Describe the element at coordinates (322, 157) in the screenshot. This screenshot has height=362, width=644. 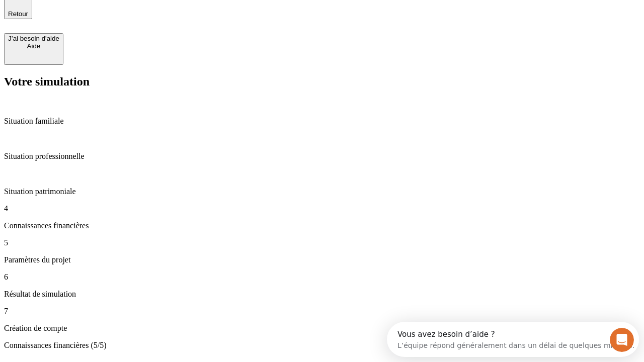
I see `p: Situation professionnelle` at that location.